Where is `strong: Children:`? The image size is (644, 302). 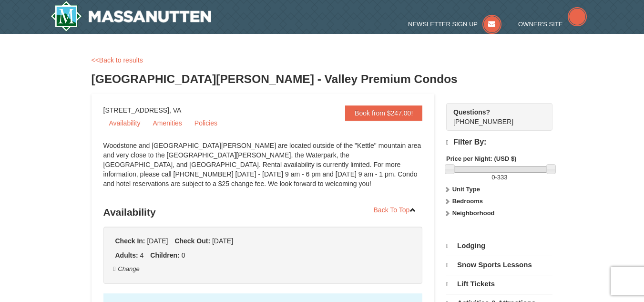
strong: Children: is located at coordinates (164, 255).